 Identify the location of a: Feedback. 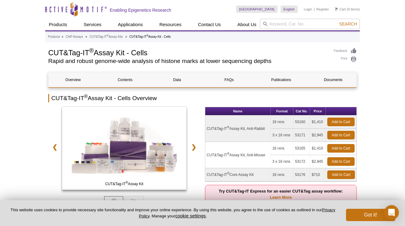
(345, 51).